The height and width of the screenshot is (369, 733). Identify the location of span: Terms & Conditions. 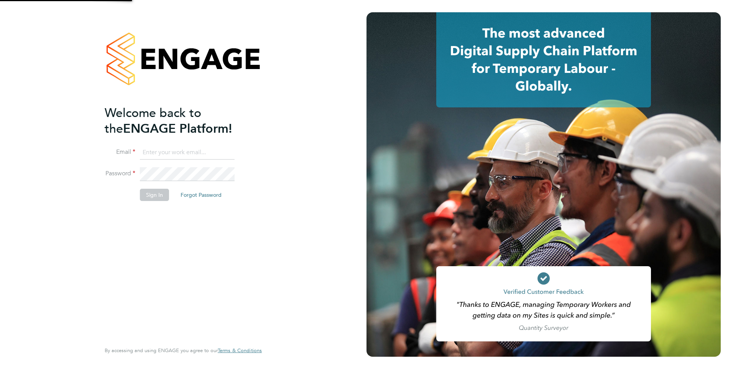
(240, 350).